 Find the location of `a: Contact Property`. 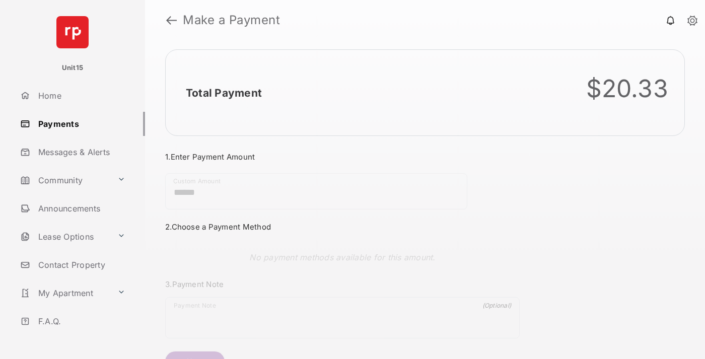

a: Contact Property is located at coordinates (81, 265).